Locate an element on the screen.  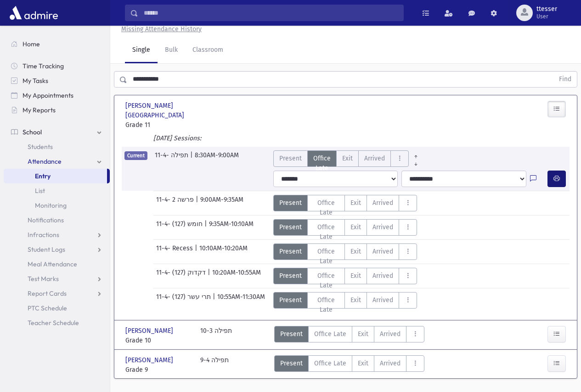
a: Monitoring is located at coordinates (57, 206).